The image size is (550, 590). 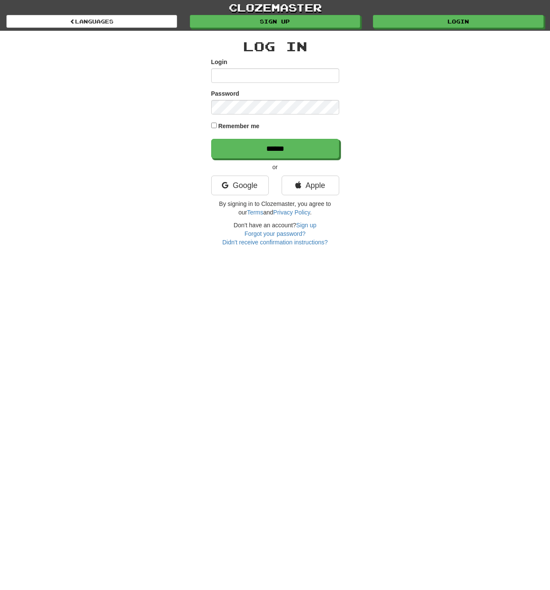 What do you see at coordinates (275, 167) in the screenshot?
I see `p: or` at bounding box center [275, 167].